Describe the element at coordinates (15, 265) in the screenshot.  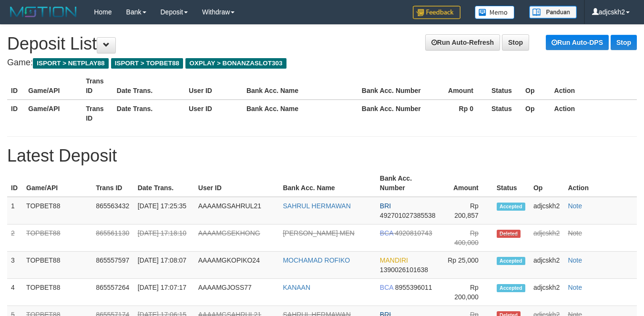
I see `td: 3` at that location.